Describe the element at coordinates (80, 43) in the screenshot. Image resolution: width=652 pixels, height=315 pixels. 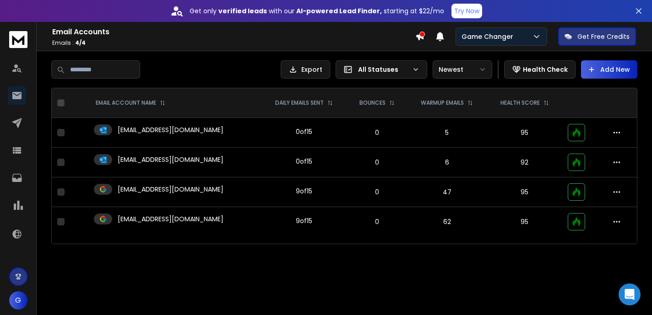
I see `span: 4 / 4` at that location.